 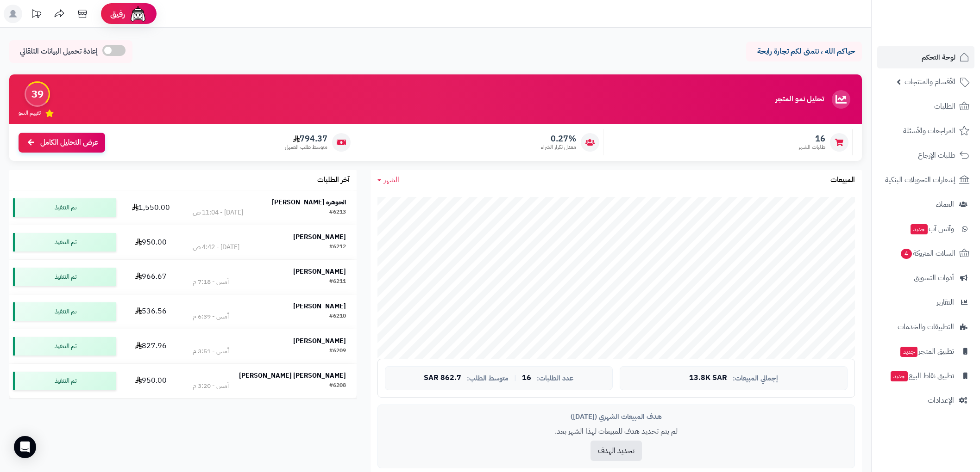 I want to click on a: تحديثات المنصة, so click(x=36, y=15).